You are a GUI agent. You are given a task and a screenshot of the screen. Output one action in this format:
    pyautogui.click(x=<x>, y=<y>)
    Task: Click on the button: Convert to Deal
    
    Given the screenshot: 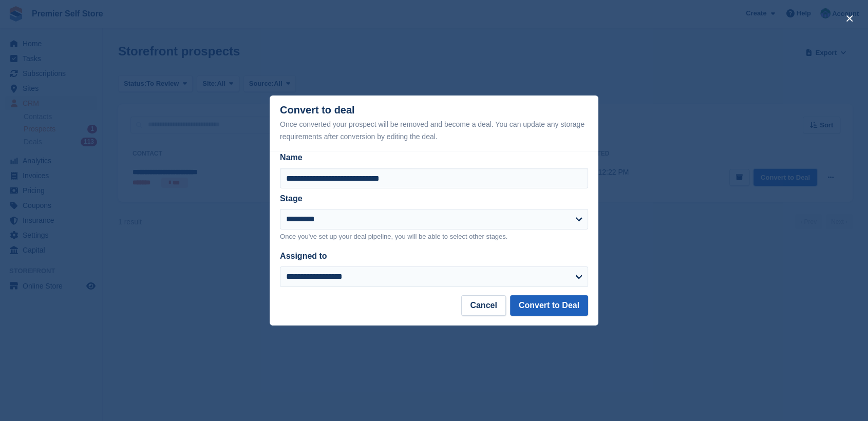 What is the action you would take?
    pyautogui.click(x=549, y=306)
    